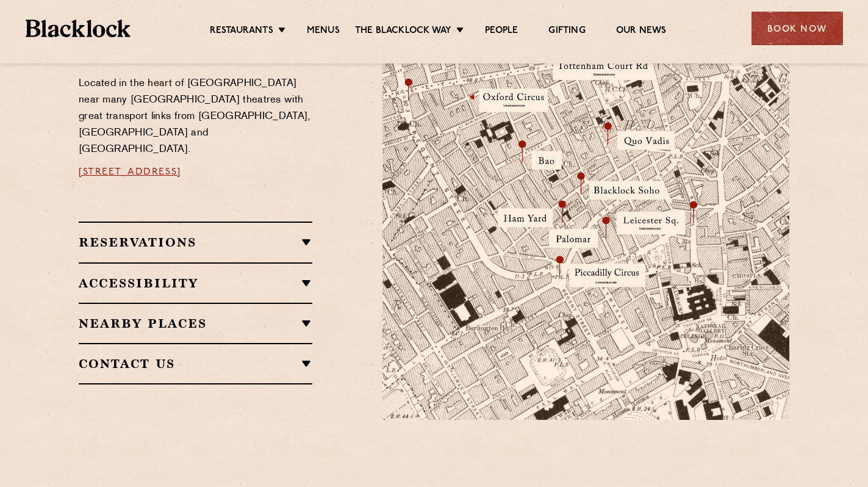 The height and width of the screenshot is (487, 868). What do you see at coordinates (196, 283) in the screenshot?
I see `h2: Accessibility` at bounding box center [196, 283].